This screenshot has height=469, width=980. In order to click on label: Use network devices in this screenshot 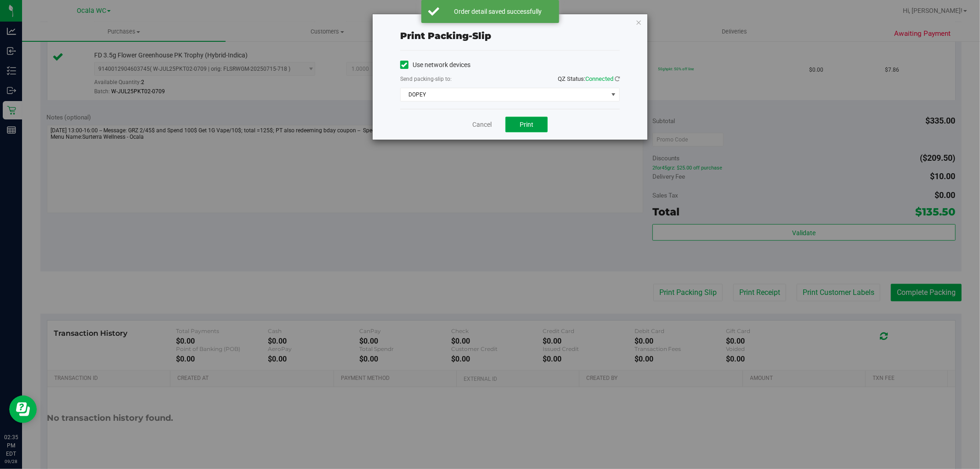, I will do `click(435, 65)`.